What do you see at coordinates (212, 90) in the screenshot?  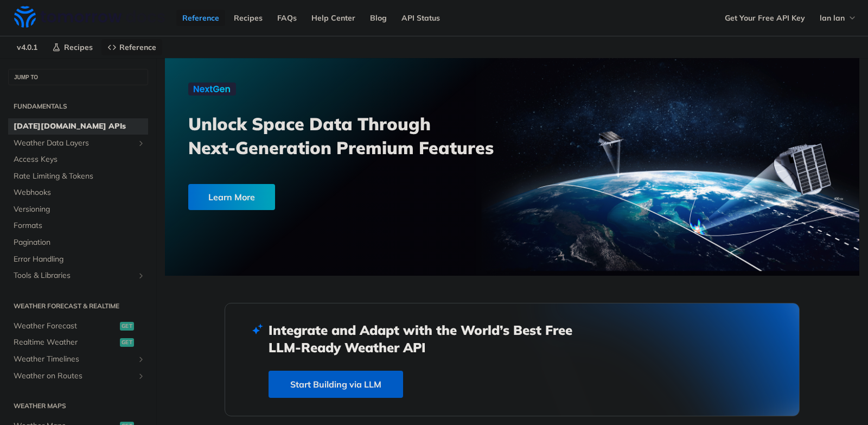 I see `img: NextGen` at bounding box center [212, 90].